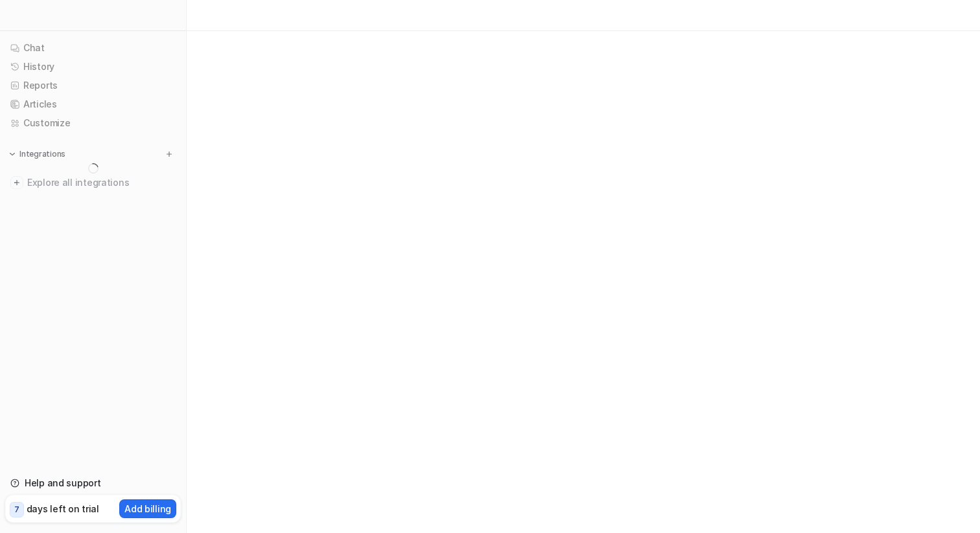 This screenshot has width=980, height=533. Describe the element at coordinates (101, 183) in the screenshot. I see `span: Explore all integrations` at that location.